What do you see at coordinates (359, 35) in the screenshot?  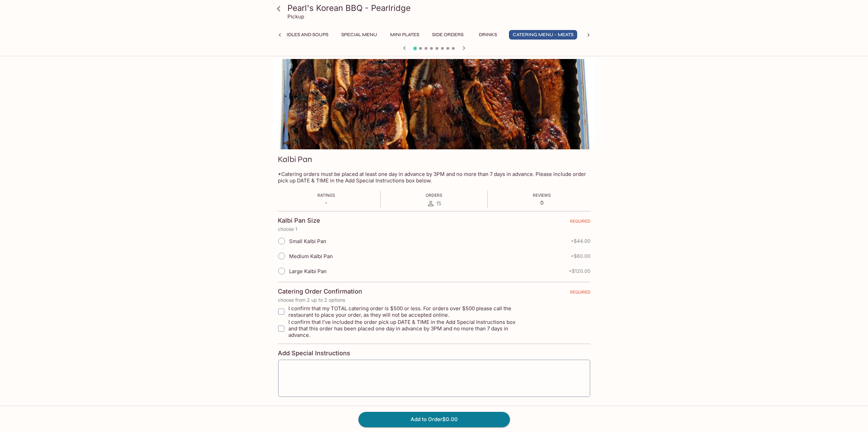 I see `button: Special Menu` at bounding box center [359, 35].